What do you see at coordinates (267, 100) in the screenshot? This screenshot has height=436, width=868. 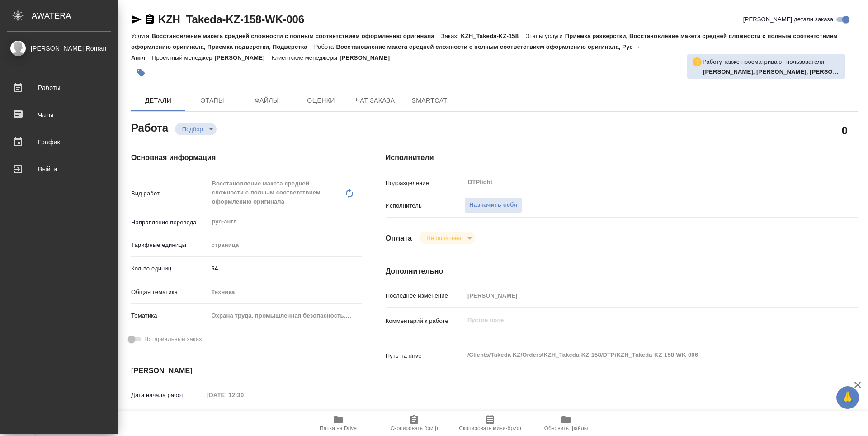 I see `span: Файлы` at bounding box center [267, 100].